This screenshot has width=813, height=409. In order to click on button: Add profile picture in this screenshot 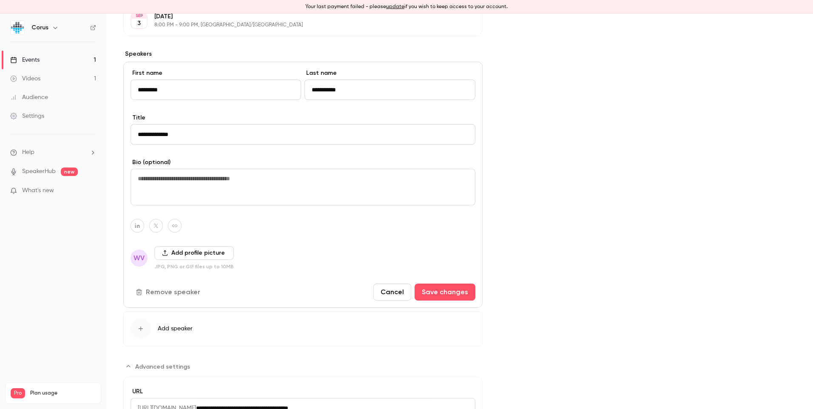, I will do `click(194, 253)`.